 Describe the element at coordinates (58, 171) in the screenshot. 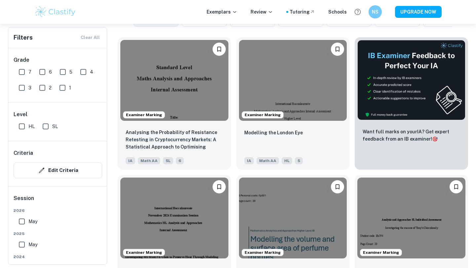

I see `button: Edit Criteria` at that location.